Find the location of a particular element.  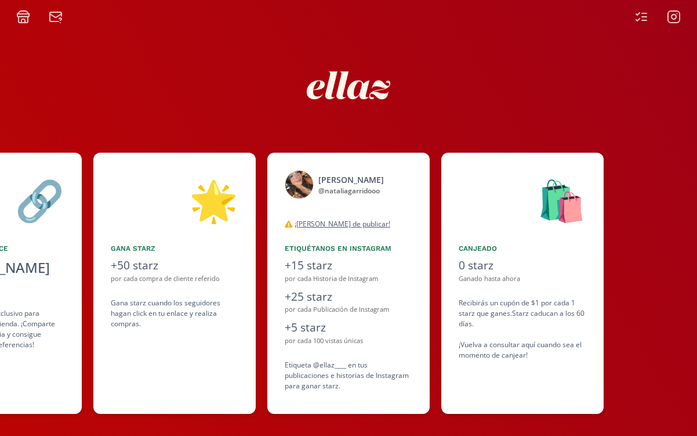

div: +50 starz is located at coordinates (175, 265).